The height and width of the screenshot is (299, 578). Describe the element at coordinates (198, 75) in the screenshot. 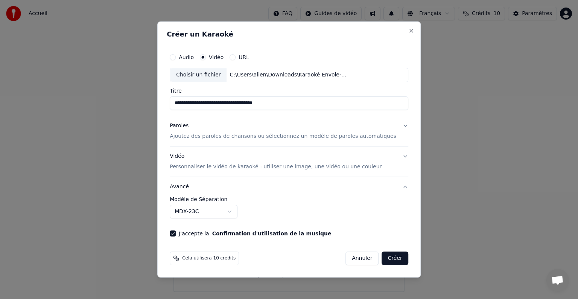

I see `div: Choisir un fichier` at that location.